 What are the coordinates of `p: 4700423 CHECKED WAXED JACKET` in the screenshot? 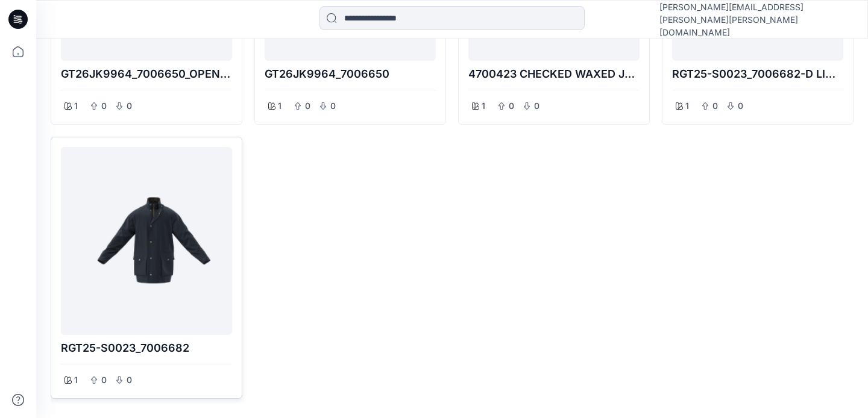 It's located at (554, 74).